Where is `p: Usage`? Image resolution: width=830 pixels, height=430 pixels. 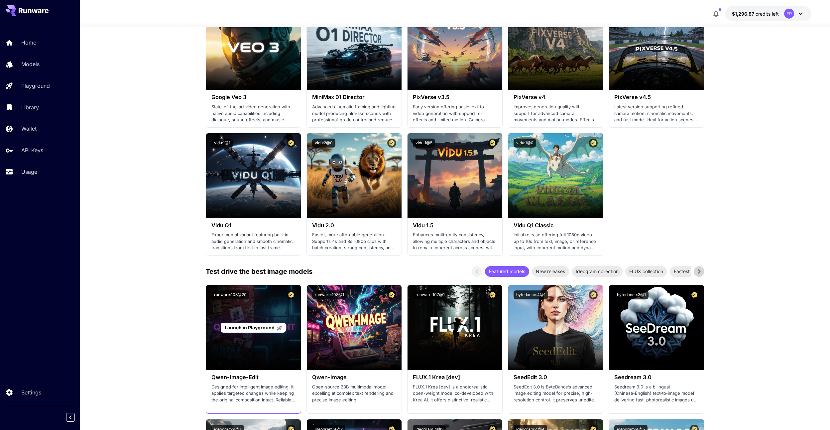 p: Usage is located at coordinates (29, 172).